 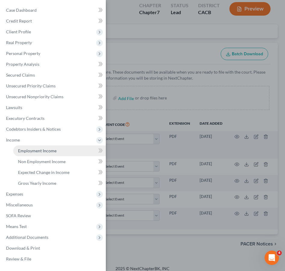 I want to click on span: Unsecured Nonpriority Claims, so click(x=35, y=97).